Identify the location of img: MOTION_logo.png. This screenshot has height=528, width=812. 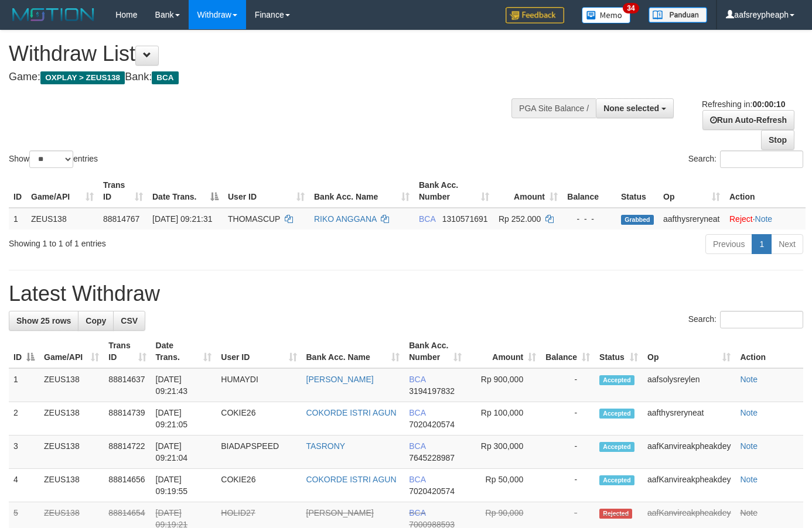
(53, 14).